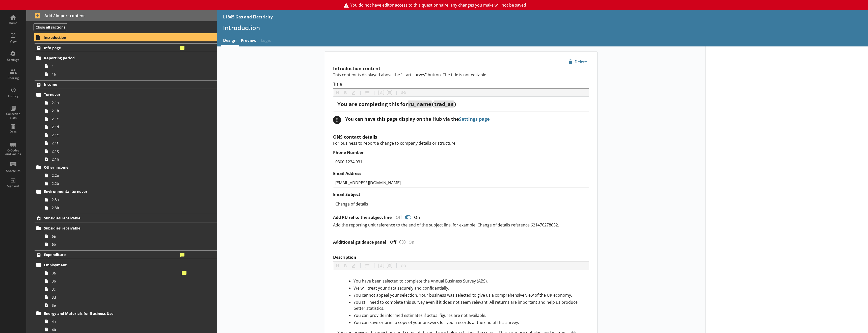  I want to click on a: 2.1e, so click(130, 135).